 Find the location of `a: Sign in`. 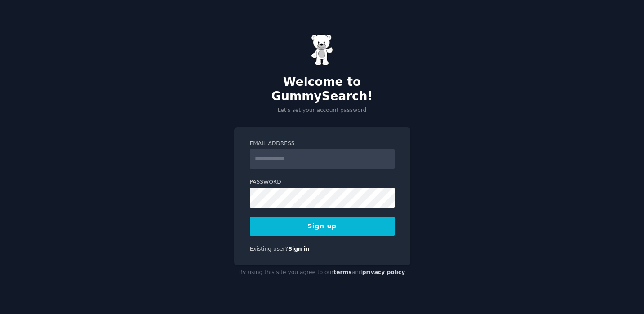

a: Sign in is located at coordinates (299, 249).